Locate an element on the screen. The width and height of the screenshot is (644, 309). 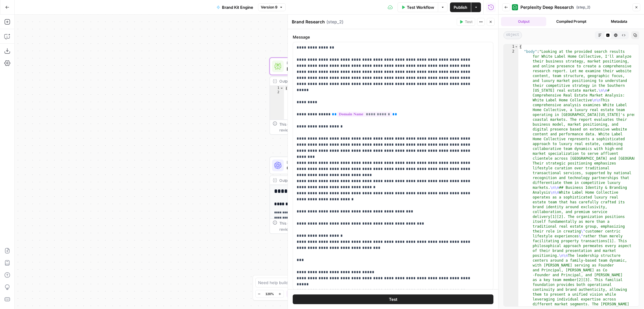
span: Brand Kit Engine is located at coordinates (237, 7).